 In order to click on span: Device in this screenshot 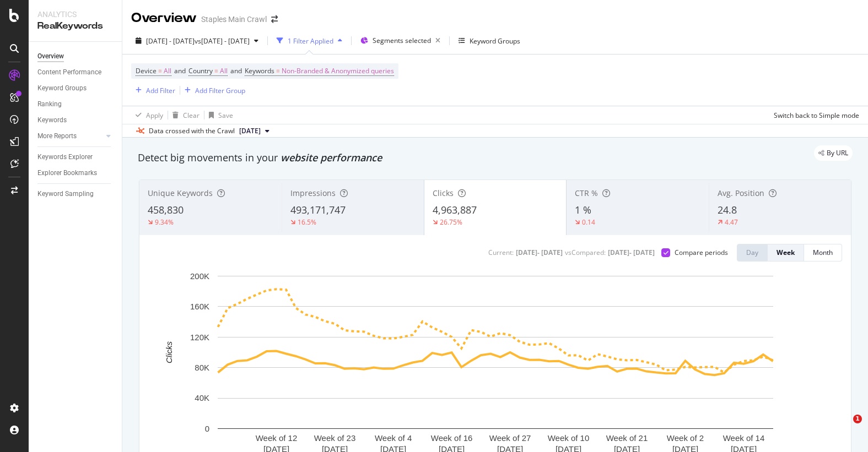, I will do `click(146, 70)`.